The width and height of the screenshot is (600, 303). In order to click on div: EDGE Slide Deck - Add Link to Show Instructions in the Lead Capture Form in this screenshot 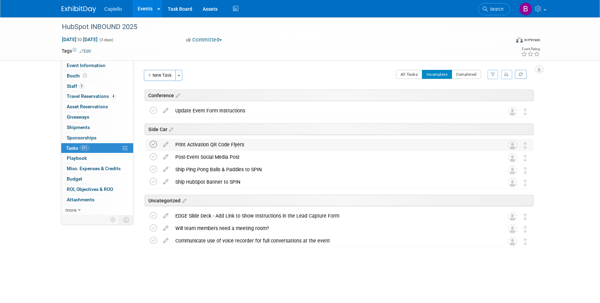, I will do `click(333, 216)`.